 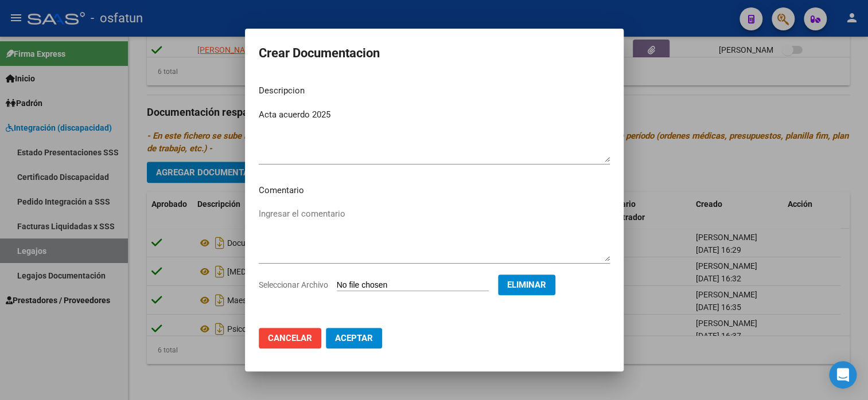 What do you see at coordinates (293, 285) in the screenshot?
I see `span: Seleccionar Archivo` at bounding box center [293, 285].